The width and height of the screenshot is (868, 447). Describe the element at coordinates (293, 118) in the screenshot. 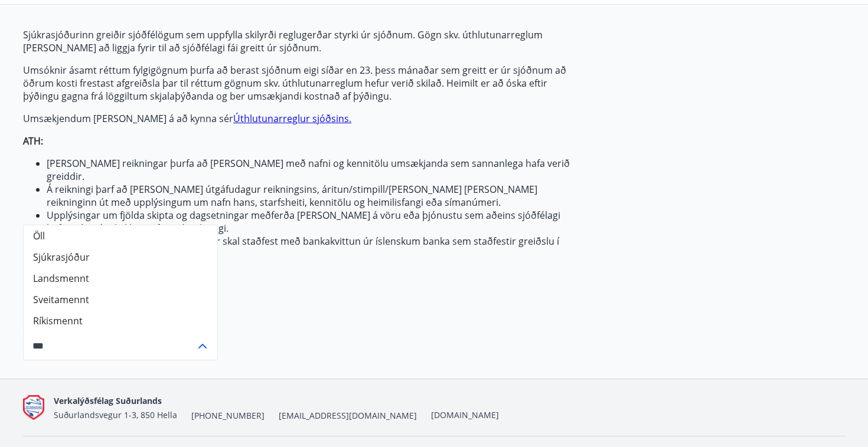

I see `a: Úthlutunarreglur sjóðsins.` at that location.